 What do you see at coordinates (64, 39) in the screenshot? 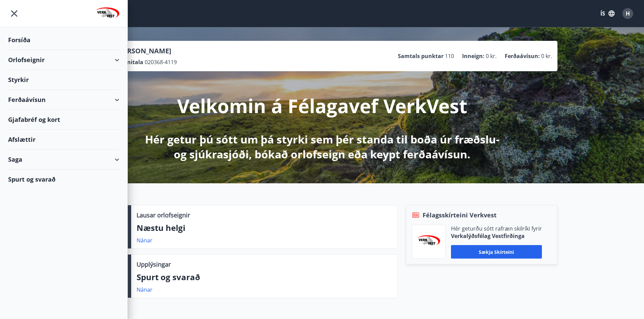
I see `div: Forsíða` at bounding box center [64, 39].